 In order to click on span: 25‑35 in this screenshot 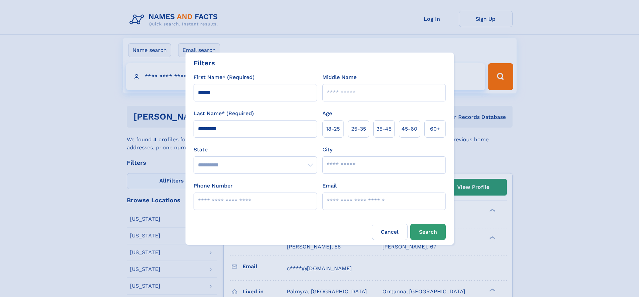, I will do `click(358, 129)`.